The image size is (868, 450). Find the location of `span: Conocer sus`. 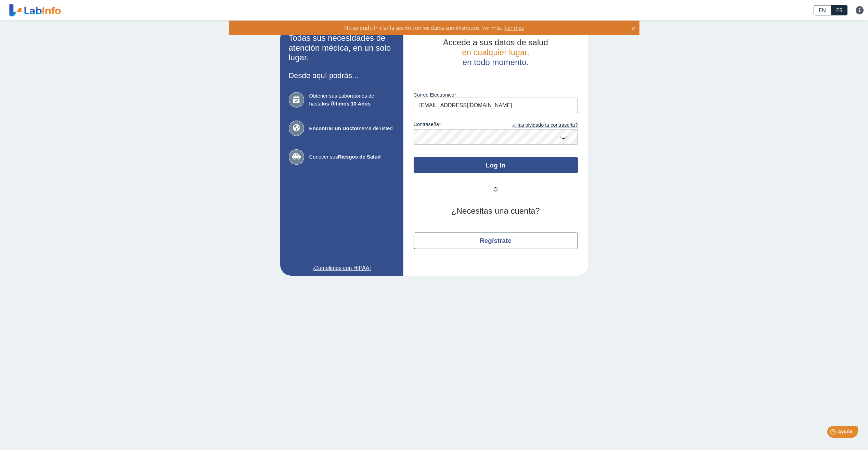

span: Conocer sus is located at coordinates (352, 157).